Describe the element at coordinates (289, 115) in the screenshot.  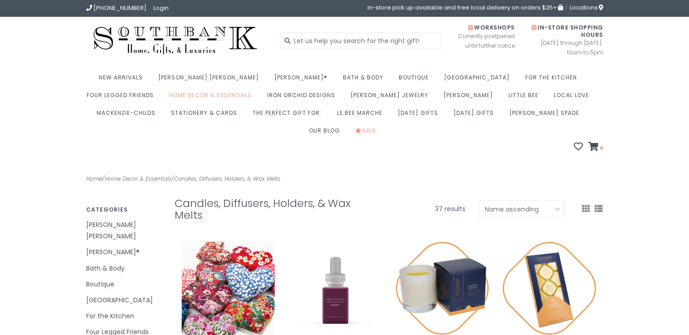
I see `a: The perfect gift for:` at that location.